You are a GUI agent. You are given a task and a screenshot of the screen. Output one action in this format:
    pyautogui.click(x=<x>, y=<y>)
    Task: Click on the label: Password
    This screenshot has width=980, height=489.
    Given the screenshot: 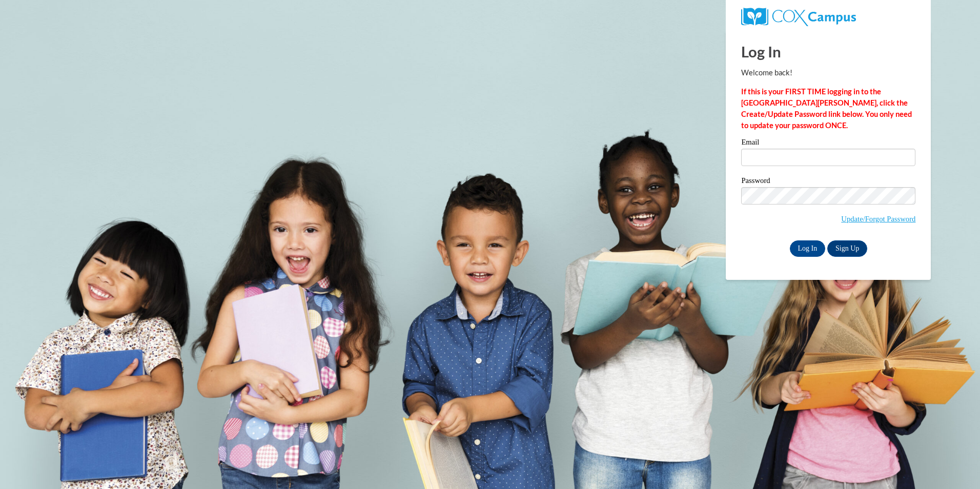 What is the action you would take?
    pyautogui.click(x=829, y=182)
    